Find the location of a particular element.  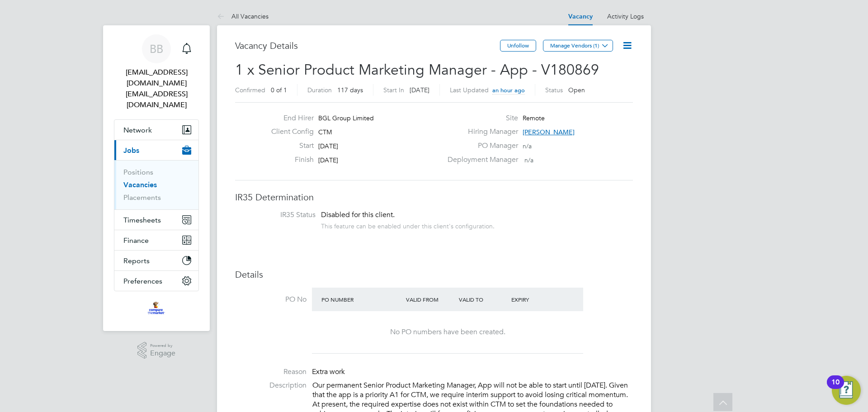

button: Timesheets is located at coordinates (157, 220).